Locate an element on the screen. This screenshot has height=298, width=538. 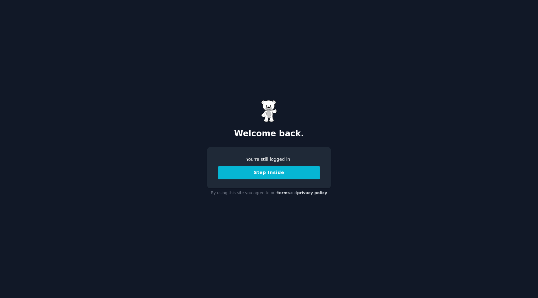
a: privacy policy is located at coordinates (312, 193).